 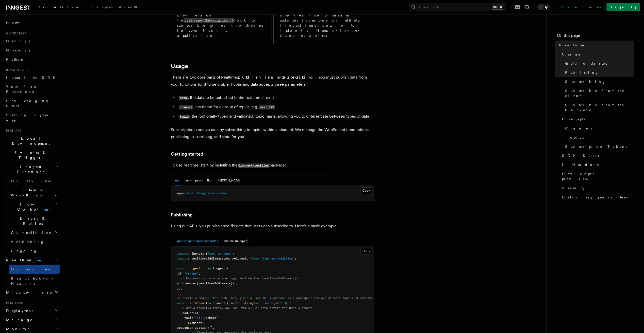 What do you see at coordinates (276, 116) in the screenshot?
I see `li: , the (optionally typed and validated) topic name, allowing you to differentiate between types of...` at bounding box center [276, 116].